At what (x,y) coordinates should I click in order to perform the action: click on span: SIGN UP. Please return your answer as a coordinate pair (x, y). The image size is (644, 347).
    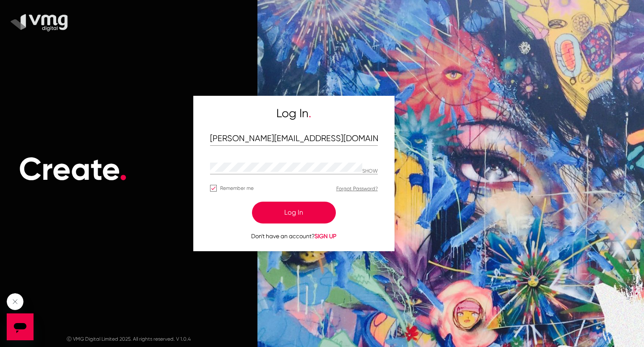
    Looking at the image, I should click on (325, 236).